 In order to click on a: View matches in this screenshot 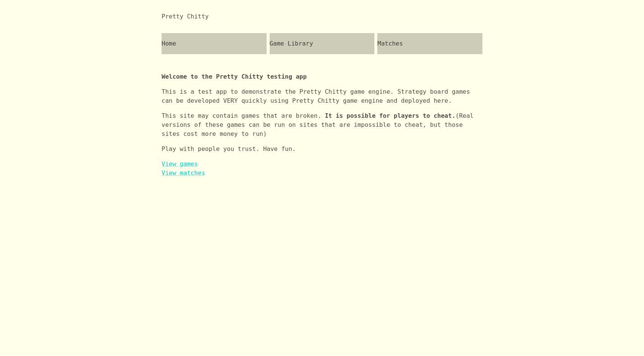, I will do `click(183, 172)`.